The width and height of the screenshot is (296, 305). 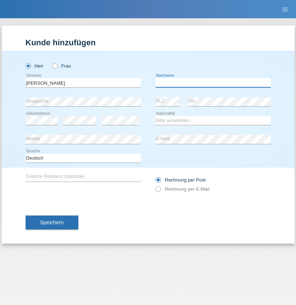 What do you see at coordinates (52, 223) in the screenshot?
I see `button: Speichern` at bounding box center [52, 223].